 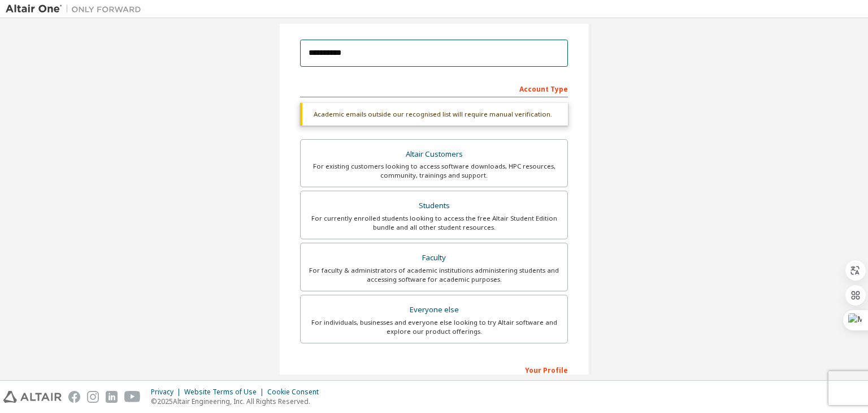 What do you see at coordinates (132, 397) in the screenshot?
I see `img: youtube.svg` at bounding box center [132, 397].